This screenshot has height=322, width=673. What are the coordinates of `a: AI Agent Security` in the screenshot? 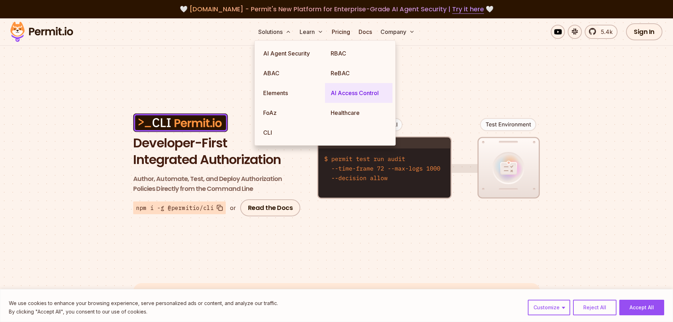 It's located at (291, 53).